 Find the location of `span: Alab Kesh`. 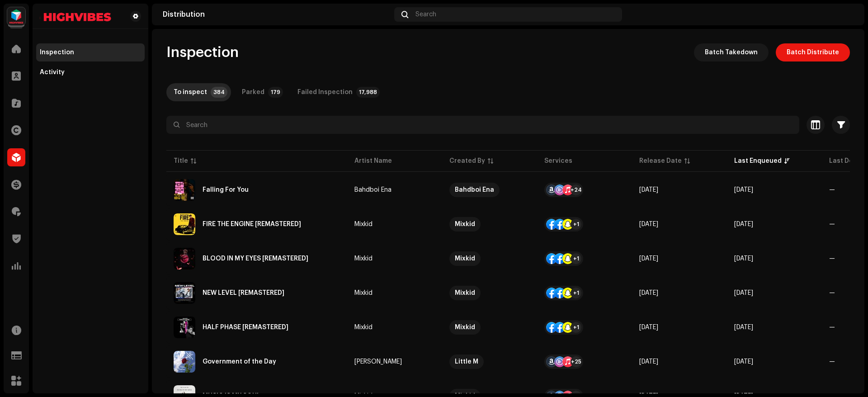

span: Alab Kesh is located at coordinates (395, 362).